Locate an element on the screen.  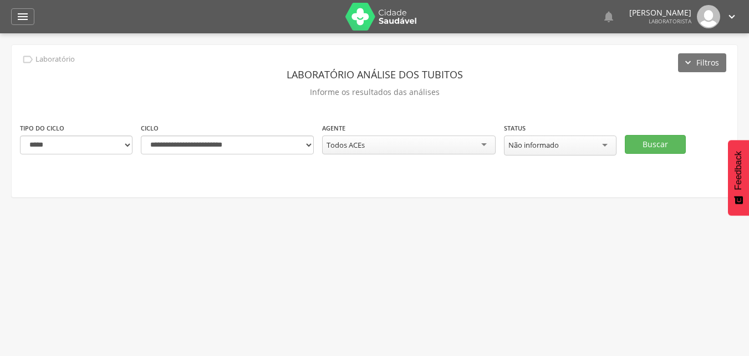
div: Não informado is located at coordinates (534, 145).